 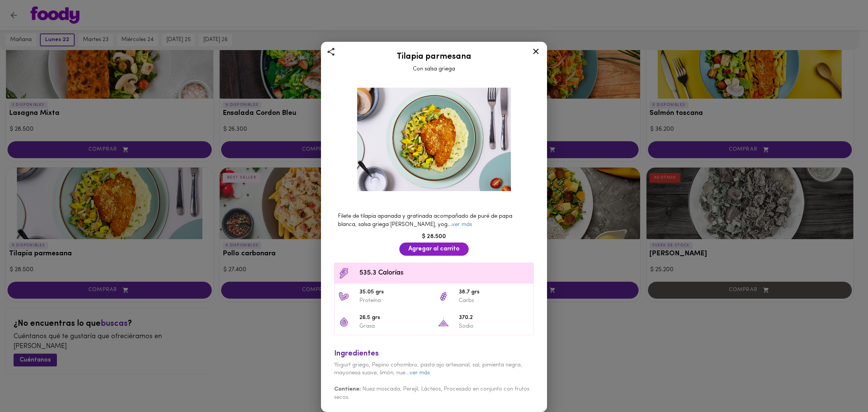 What do you see at coordinates (395, 301) in the screenshot?
I see `p: Proteína` at bounding box center [395, 301].